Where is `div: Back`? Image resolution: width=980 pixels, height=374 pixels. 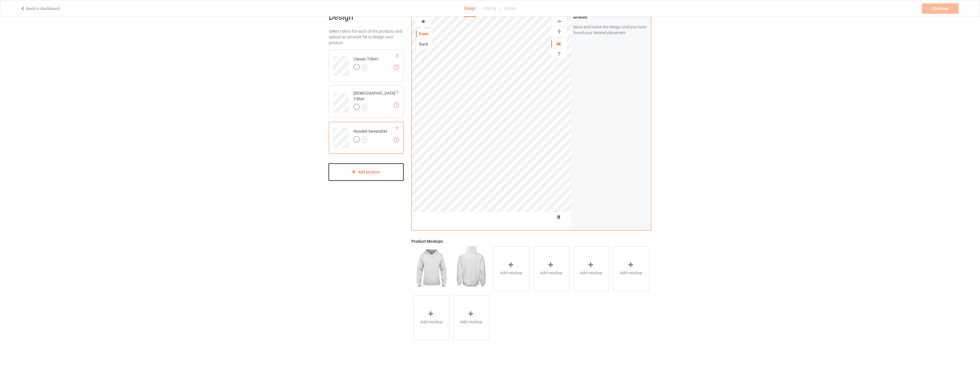 div: Back is located at coordinates (424, 45).